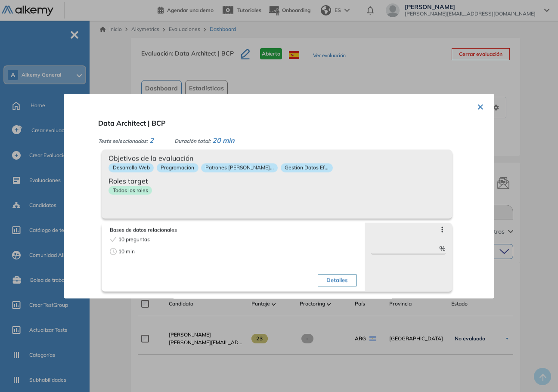 The image size is (558, 392). Describe the element at coordinates (113, 239) in the screenshot. I see `span: check` at that location.